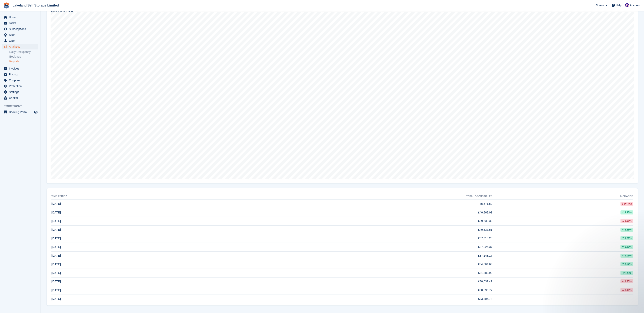 This screenshot has width=644, height=313. I want to click on th: Total gross sales, so click(355, 196).